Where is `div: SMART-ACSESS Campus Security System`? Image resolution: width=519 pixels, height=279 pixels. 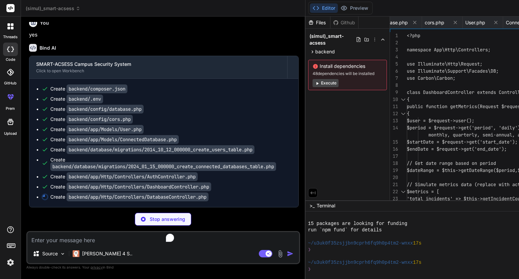 div: SMART-ACSESS Campus Security System is located at coordinates (158, 64).